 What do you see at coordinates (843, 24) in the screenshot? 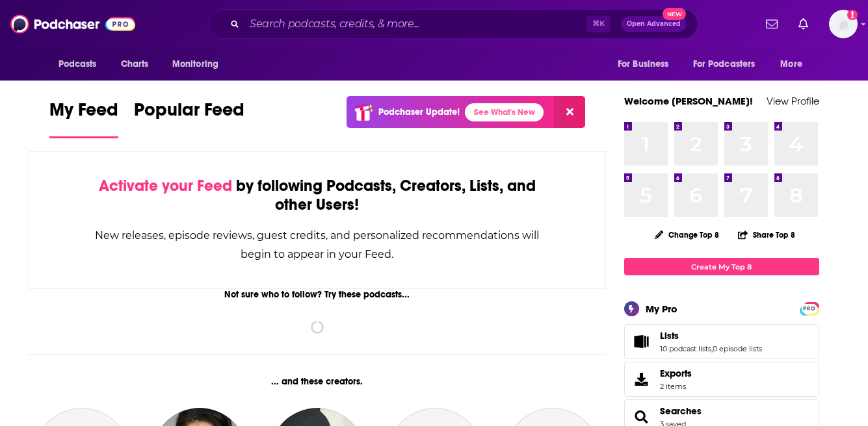
I see `span: Logged in as broadleafbooks_` at bounding box center [843, 24].